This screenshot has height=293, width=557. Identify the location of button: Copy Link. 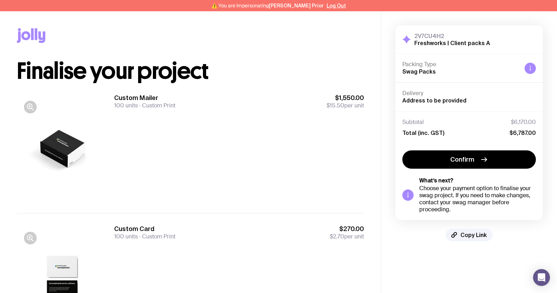
(469, 235).